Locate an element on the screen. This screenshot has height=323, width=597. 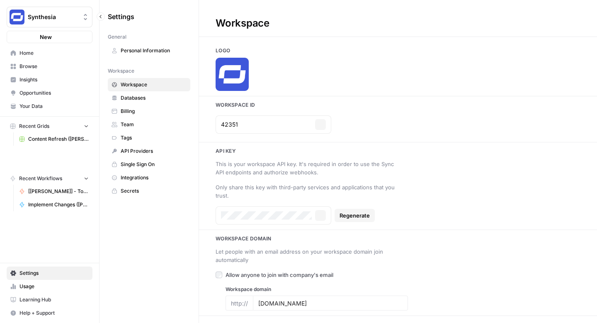
span: New is located at coordinates (46, 37).